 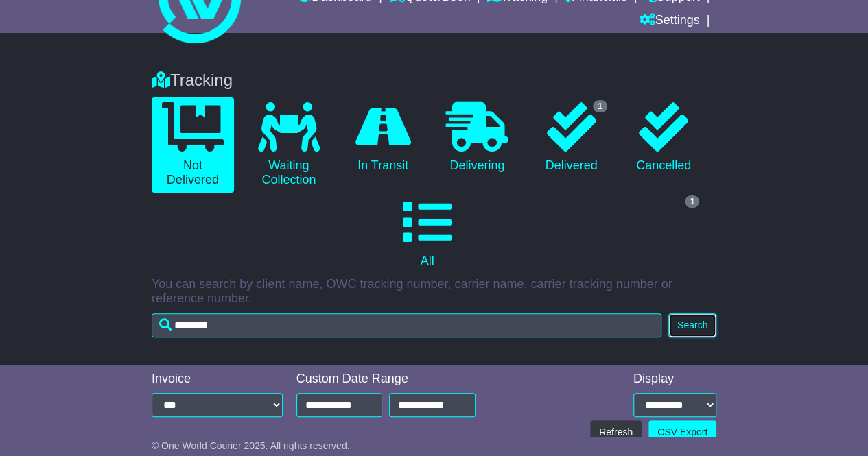 I want to click on a: Settings, so click(x=669, y=21).